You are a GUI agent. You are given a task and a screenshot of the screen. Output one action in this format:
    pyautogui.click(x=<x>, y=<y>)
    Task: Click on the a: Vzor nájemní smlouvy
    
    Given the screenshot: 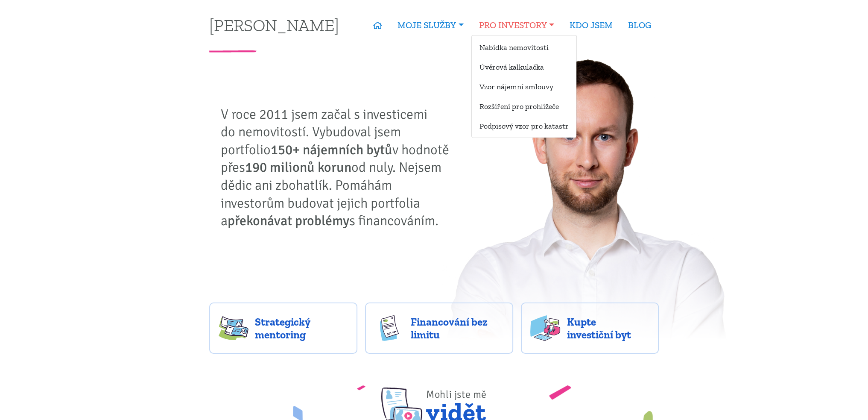 What is the action you would take?
    pyautogui.click(x=523, y=86)
    